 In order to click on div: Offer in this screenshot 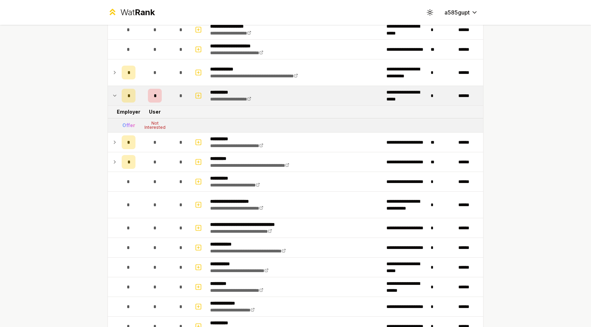, I will do `click(129, 126)`.